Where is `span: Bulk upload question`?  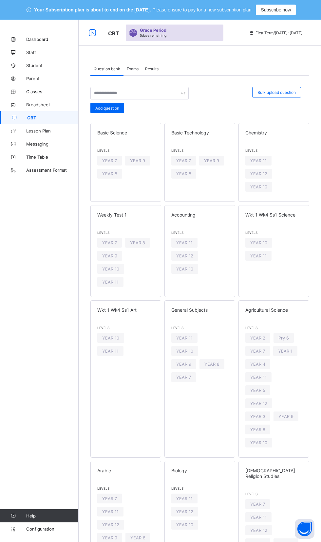 span: Bulk upload question is located at coordinates (276, 92).